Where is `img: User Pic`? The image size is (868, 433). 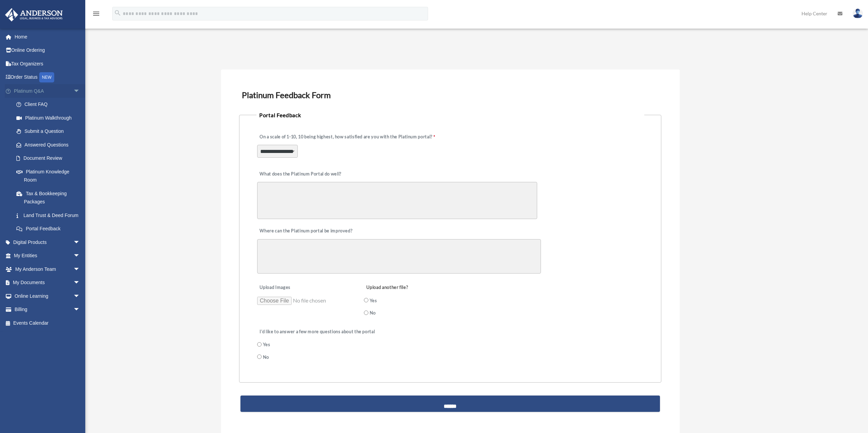 img: User Pic is located at coordinates (857, 13).